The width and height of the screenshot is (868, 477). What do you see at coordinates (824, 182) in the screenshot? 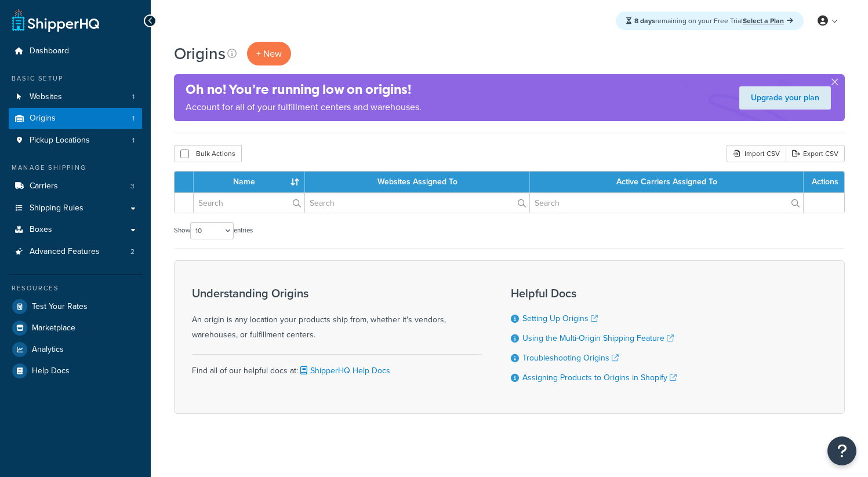
I see `th: Actions` at bounding box center [824, 182].